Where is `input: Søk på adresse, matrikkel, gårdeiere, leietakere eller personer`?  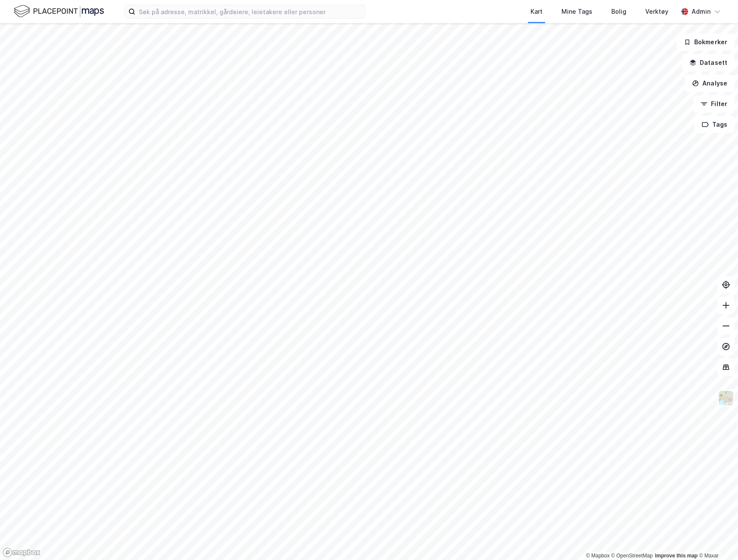 input: Søk på adresse, matrikkel, gårdeiere, leietakere eller personer is located at coordinates (250, 12).